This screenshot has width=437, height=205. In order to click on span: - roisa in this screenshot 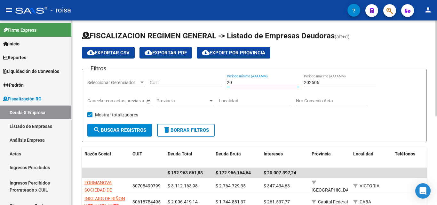, I will do `click(61, 10)`.